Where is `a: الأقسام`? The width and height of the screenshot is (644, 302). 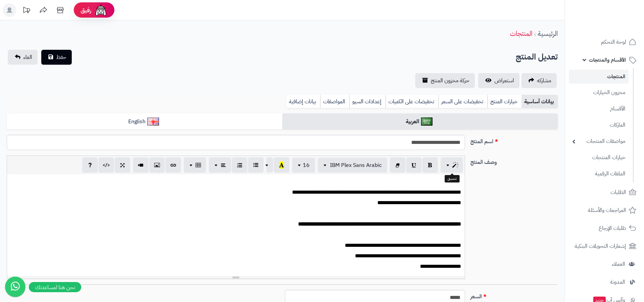 a: الأقسام is located at coordinates (599, 109).